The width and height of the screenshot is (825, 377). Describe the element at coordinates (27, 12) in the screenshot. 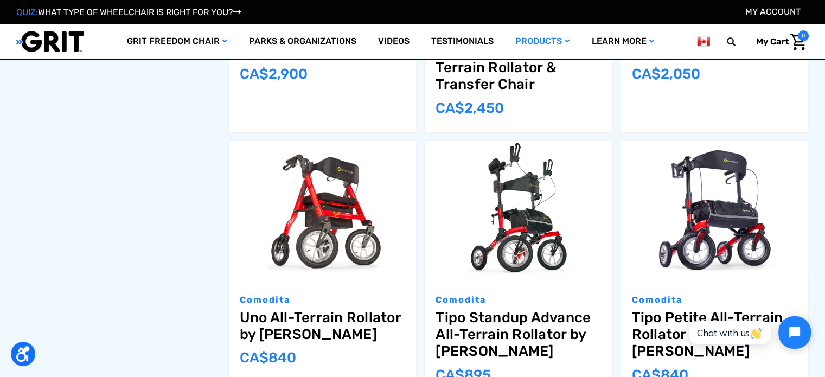

I see `span: QUIZ:` at that location.